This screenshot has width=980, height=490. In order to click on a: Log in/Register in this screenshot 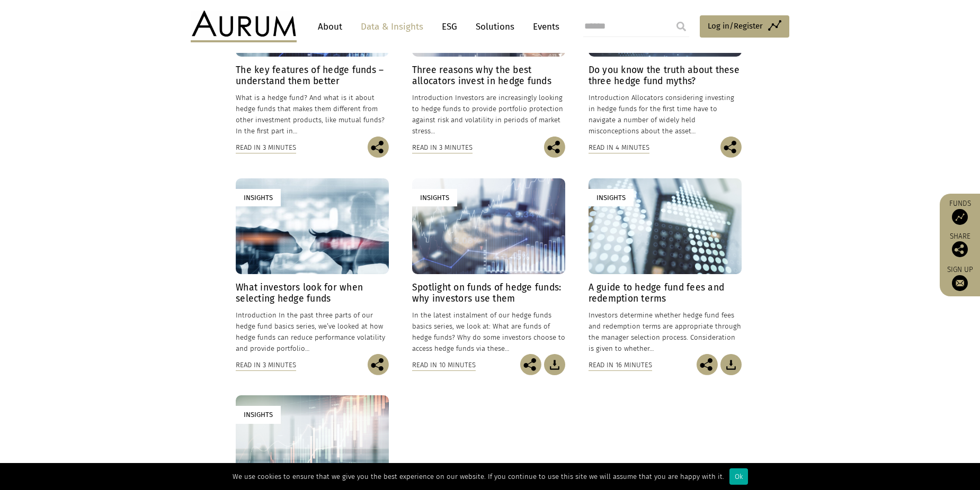, I will do `click(745, 26)`.